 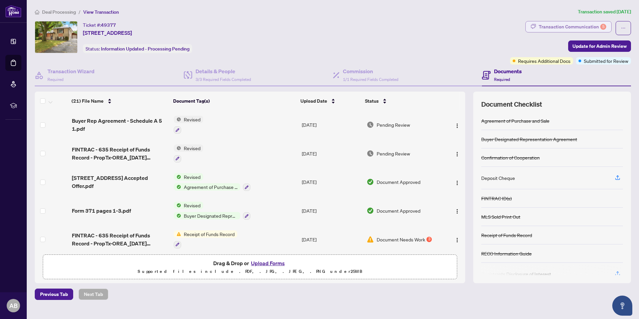 I want to click on span: Buyer Designated Representation Agreement, so click(x=211, y=216).